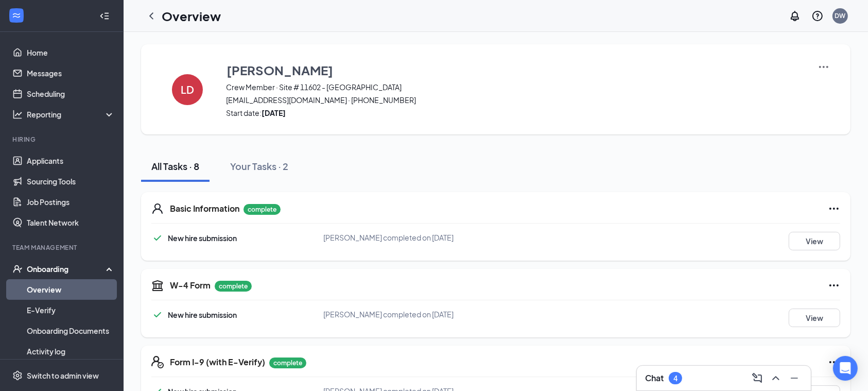 The image size is (868, 391). What do you see at coordinates (67, 269) in the screenshot?
I see `div: Onboarding` at bounding box center [67, 269].